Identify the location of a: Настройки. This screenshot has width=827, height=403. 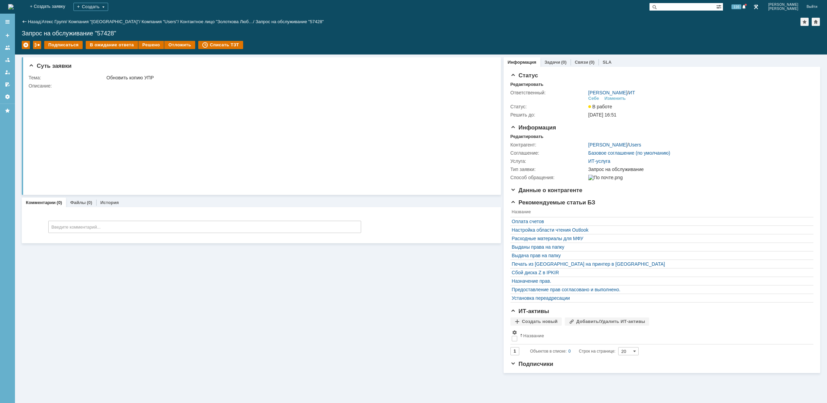
(7, 97).